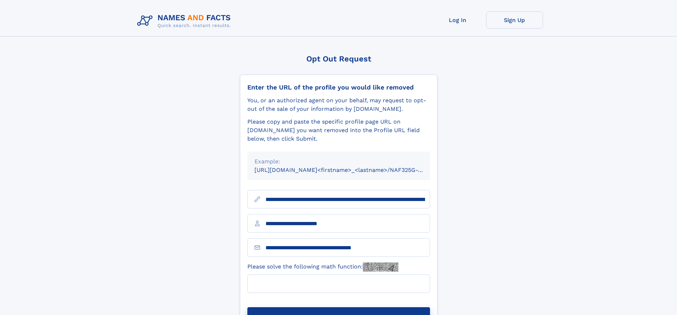 The width and height of the screenshot is (677, 315). I want to click on div: Example:, so click(338, 162).